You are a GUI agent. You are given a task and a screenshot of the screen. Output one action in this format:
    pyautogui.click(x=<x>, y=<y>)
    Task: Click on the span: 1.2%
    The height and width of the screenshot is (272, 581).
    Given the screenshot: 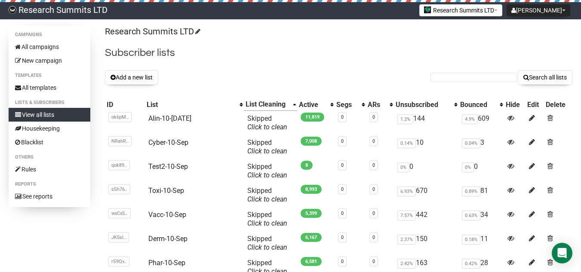 What is the action you would take?
    pyautogui.click(x=405, y=119)
    